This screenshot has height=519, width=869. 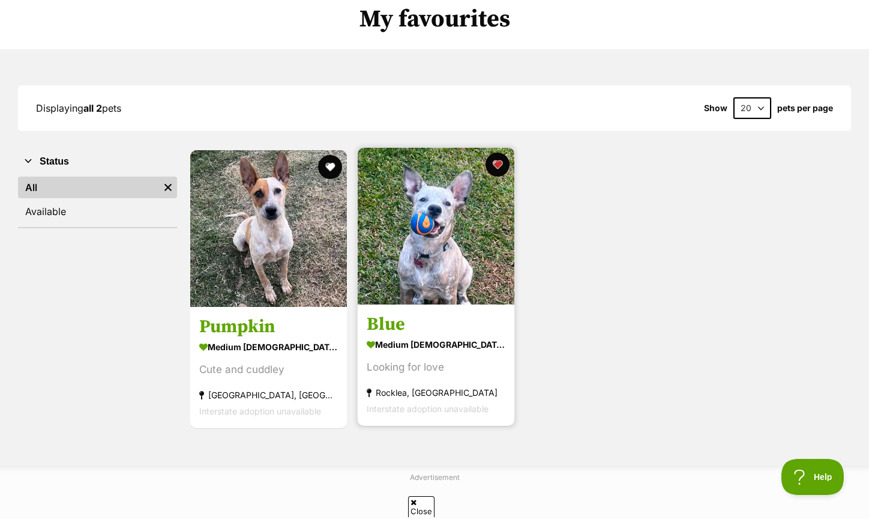 I want to click on strong: all 2, so click(x=92, y=108).